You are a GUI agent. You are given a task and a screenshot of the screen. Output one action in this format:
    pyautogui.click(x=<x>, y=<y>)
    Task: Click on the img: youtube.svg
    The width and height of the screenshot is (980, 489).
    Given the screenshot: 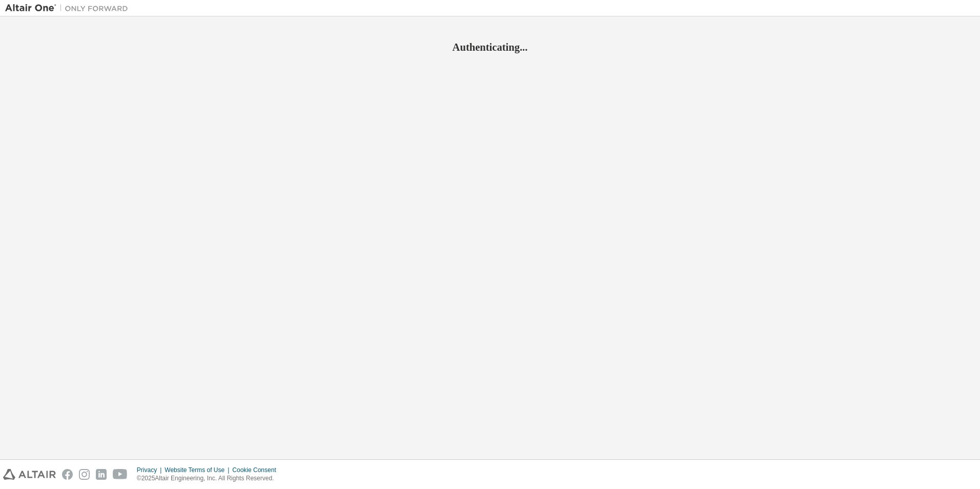 What is the action you would take?
    pyautogui.click(x=120, y=474)
    